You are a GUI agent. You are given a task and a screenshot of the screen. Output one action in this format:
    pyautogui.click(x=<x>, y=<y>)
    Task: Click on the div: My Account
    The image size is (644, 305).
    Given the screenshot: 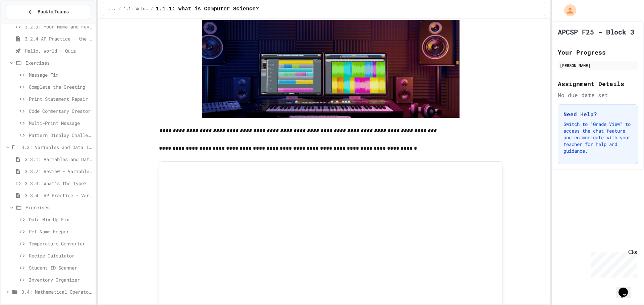 What is the action you would take?
    pyautogui.click(x=567, y=10)
    